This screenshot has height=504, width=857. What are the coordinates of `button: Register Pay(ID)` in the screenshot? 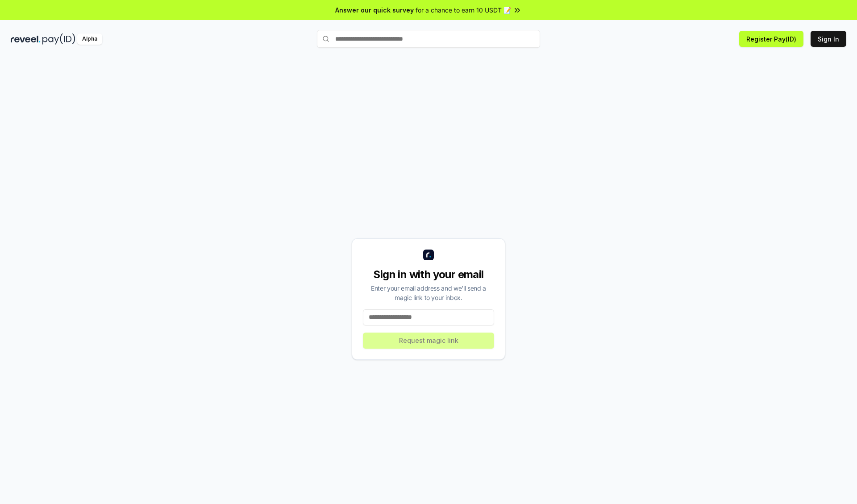 It's located at (771, 39).